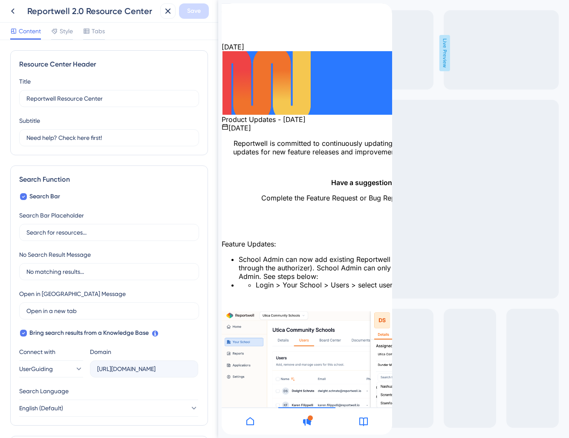  Describe the element at coordinates (162, 194) in the screenshot. I see `span: Complete the Feature Request or Bug Report survey in the Resource Center!` at that location.